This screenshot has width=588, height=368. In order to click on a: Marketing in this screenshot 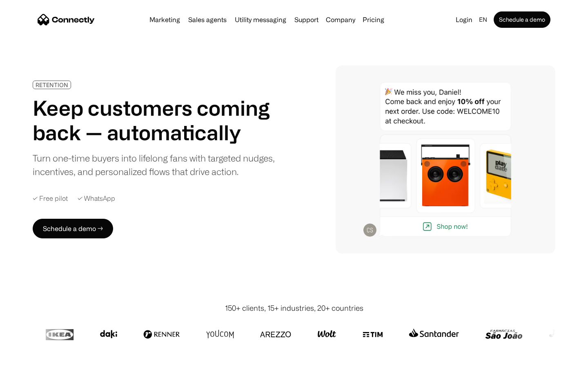, I will do `click(165, 19)`.